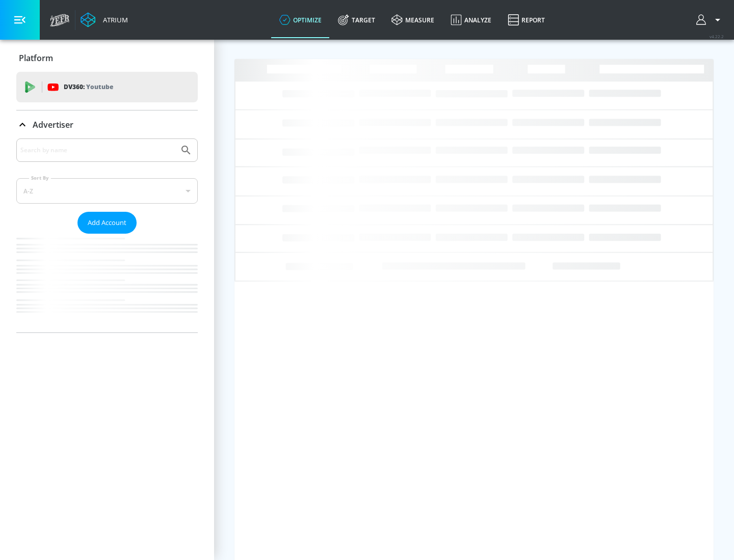 This screenshot has width=734, height=560. Describe the element at coordinates (107, 222) in the screenshot. I see `button: Add Account` at that location.